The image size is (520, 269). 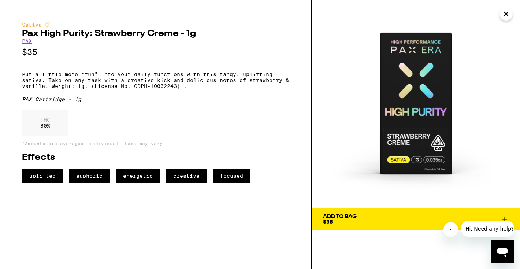 What do you see at coordinates (156, 34) in the screenshot?
I see `h2: Pax High Purity: Strawberry Creme - 1g` at bounding box center [156, 34].